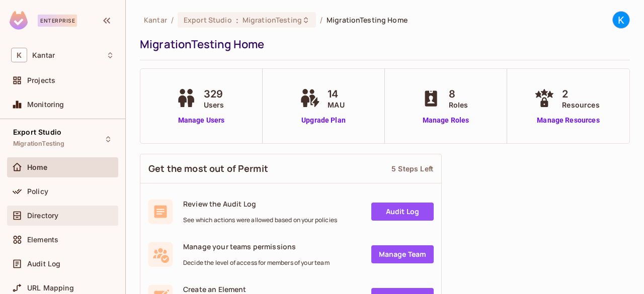  I want to click on span: Directory, so click(43, 216).